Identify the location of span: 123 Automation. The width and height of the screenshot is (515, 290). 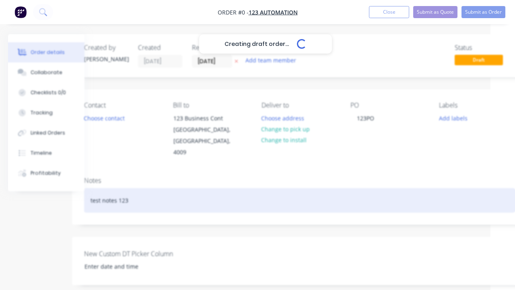
(273, 12).